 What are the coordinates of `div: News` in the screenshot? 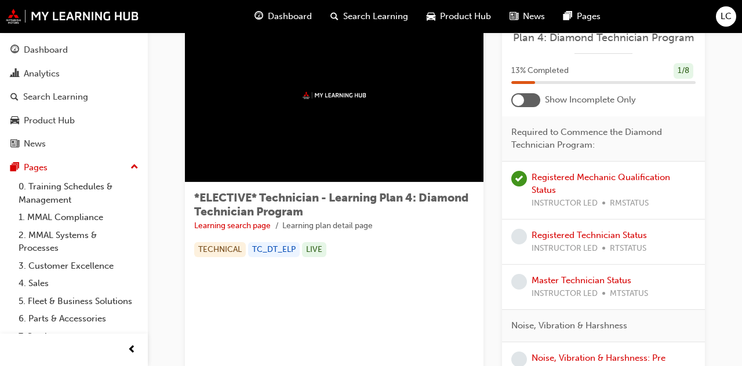 It's located at (35, 144).